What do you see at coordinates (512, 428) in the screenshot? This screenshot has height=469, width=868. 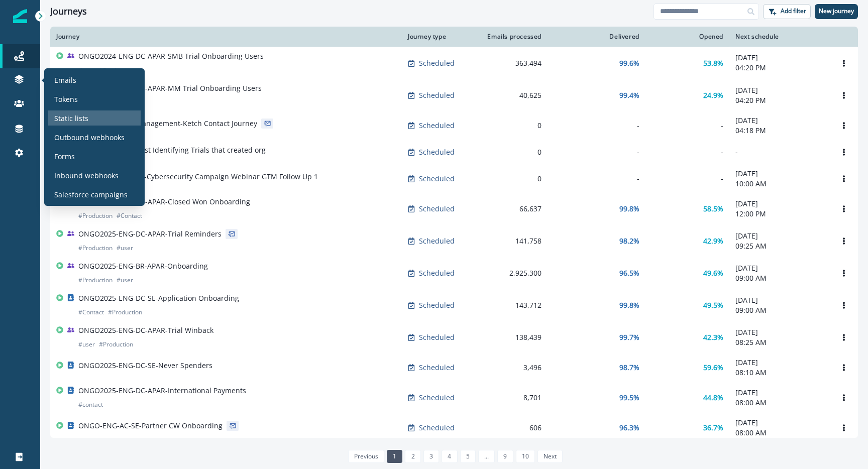 I see `div: 606` at bounding box center [512, 428].